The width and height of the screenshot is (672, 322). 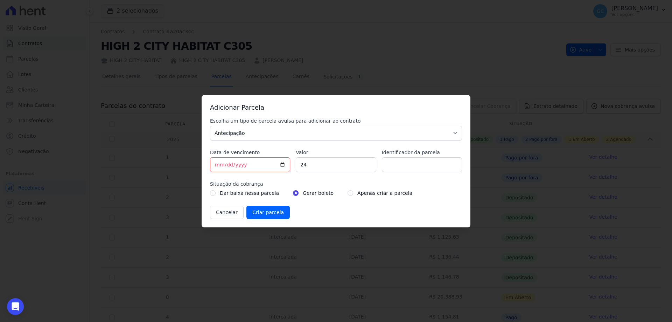 What do you see at coordinates (422, 152) in the screenshot?
I see `label: Identificador da parcela` at bounding box center [422, 152].